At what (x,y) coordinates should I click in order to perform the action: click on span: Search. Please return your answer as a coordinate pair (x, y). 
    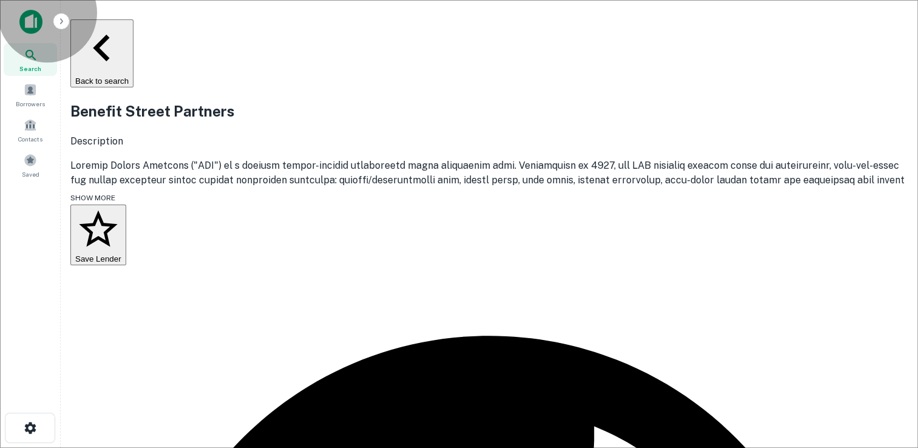
    Looking at the image, I should click on (30, 69).